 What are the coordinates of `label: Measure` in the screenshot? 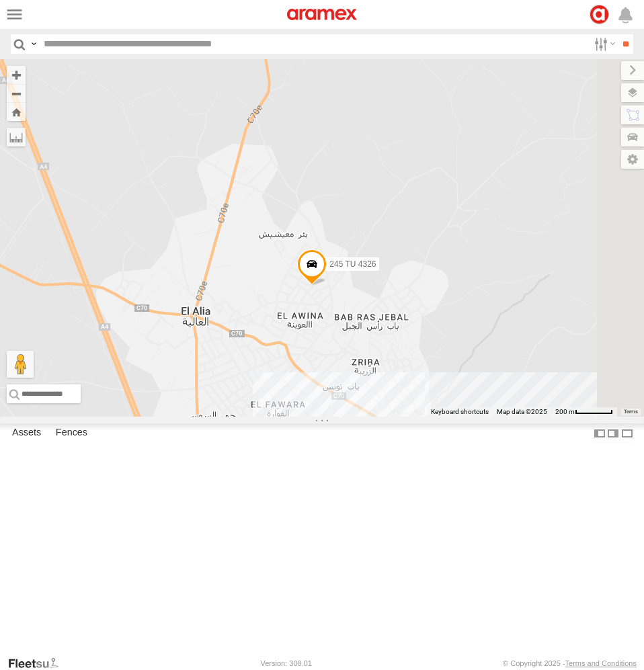 It's located at (16, 138).